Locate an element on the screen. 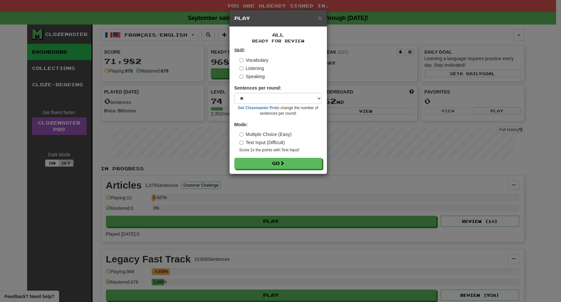  label: Speaking is located at coordinates (252, 76).